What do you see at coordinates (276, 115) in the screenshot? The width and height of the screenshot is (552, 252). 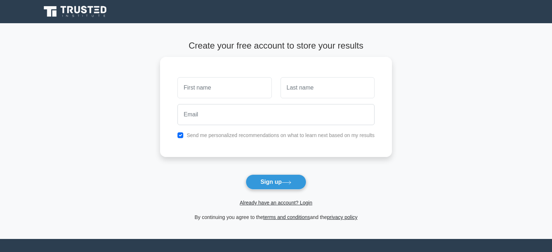 I see `input: Email` at bounding box center [276, 115].